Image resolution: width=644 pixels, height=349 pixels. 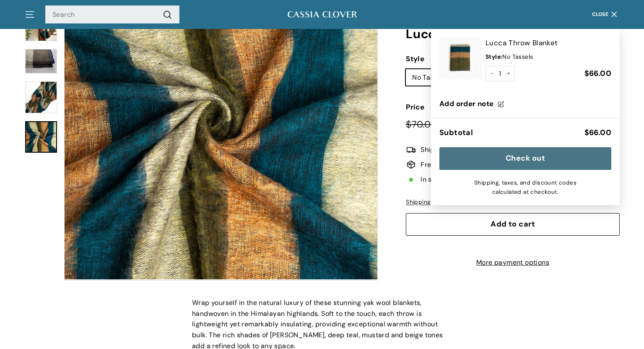 I want to click on span: Free returns, so click(x=440, y=165).